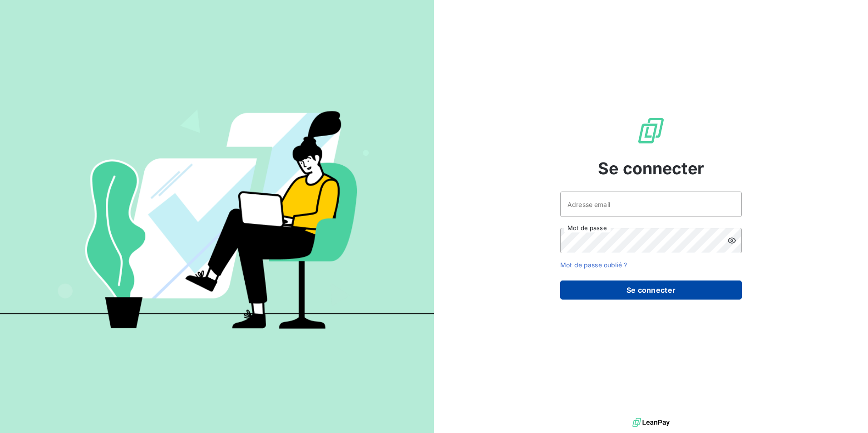 The width and height of the screenshot is (868, 433). What do you see at coordinates (651, 169) in the screenshot?
I see `span: Se connecter` at bounding box center [651, 169].